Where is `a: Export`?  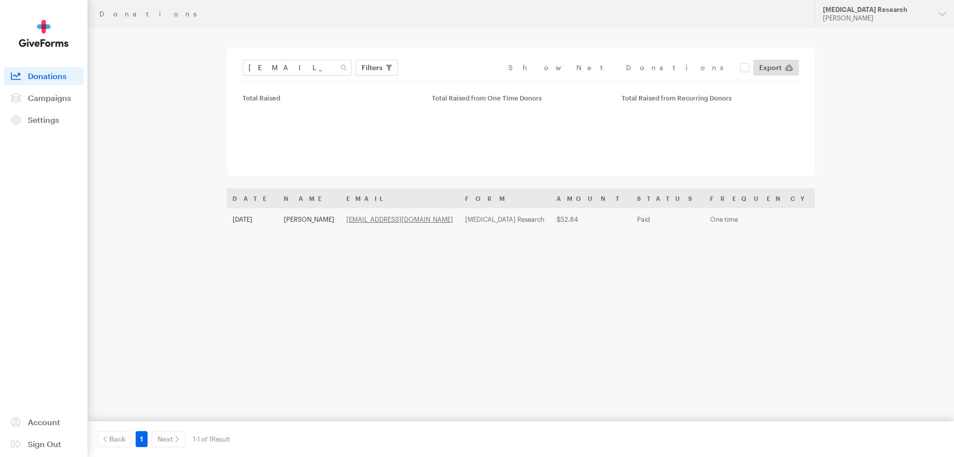 a: Export is located at coordinates (776, 68).